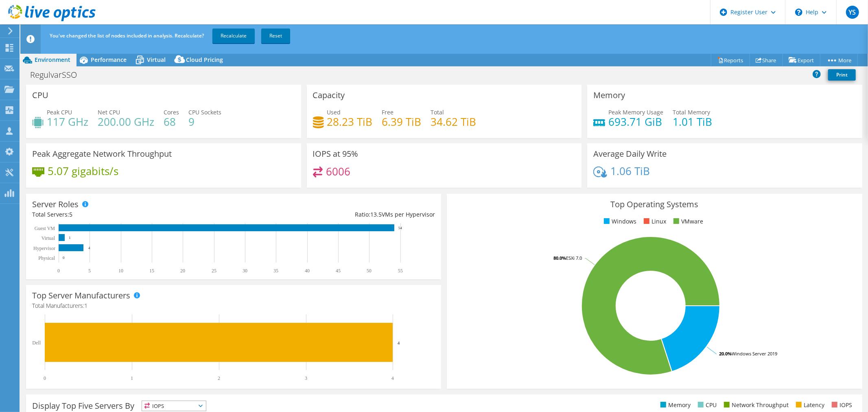 Image resolution: width=868 pixels, height=412 pixels. I want to click on tspan: 80.0%, so click(559, 258).